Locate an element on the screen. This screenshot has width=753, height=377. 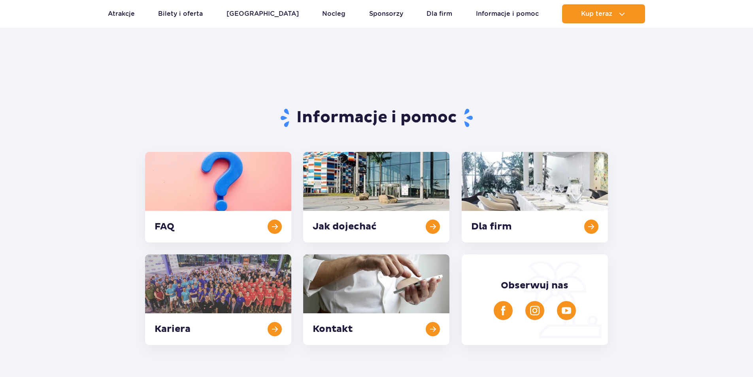
a: Sponsorzy is located at coordinates (386, 14).